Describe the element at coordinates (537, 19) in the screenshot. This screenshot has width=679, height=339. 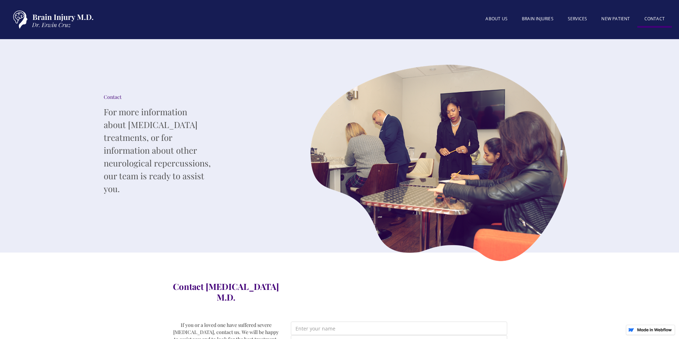
I see `a: BRAIN INJURIES` at that location.